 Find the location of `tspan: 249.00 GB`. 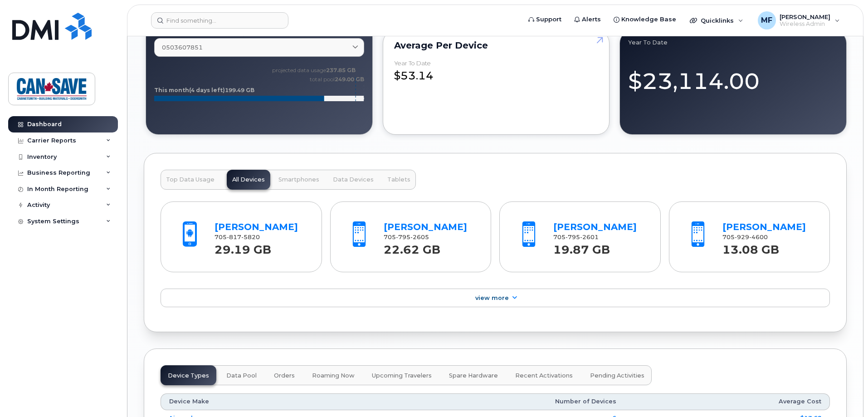

tspan: 249.00 GB is located at coordinates (349, 79).